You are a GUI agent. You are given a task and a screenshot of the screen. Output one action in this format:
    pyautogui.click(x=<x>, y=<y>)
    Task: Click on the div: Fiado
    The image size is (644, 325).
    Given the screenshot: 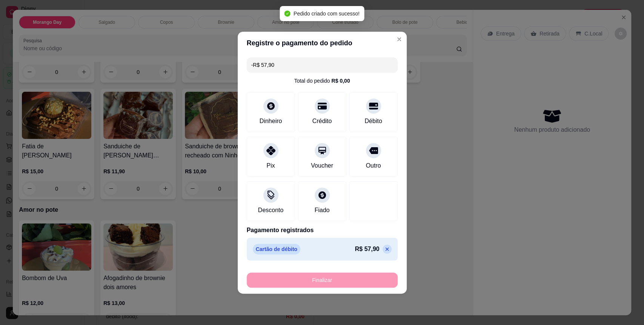 What is the action you would take?
    pyautogui.click(x=322, y=211)
    